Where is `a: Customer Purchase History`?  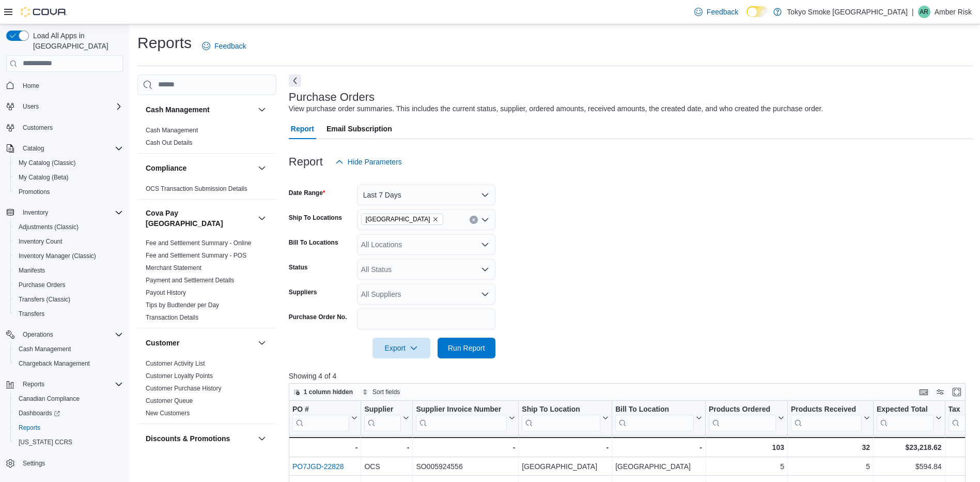 a: Customer Purchase History is located at coordinates (183, 388).